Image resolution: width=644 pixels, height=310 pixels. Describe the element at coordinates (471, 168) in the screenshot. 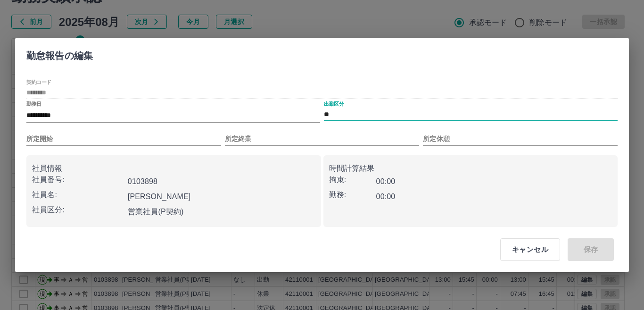

I see `p: 時間計算結果` at that location.